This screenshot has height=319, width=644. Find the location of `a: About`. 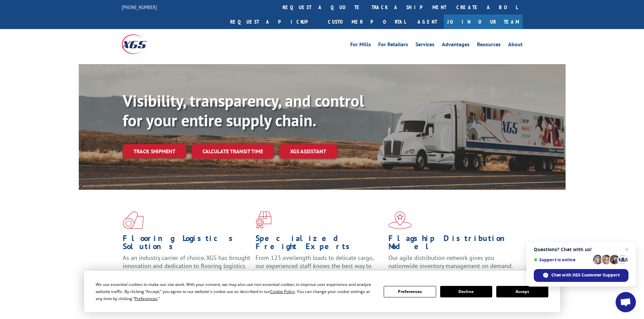

a: About is located at coordinates (516, 45).